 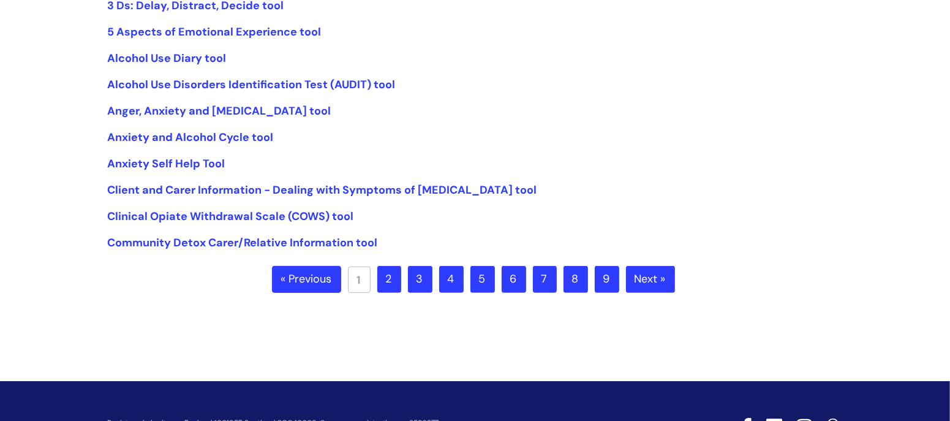 I want to click on a: Alcohol Use Diary tool, so click(x=167, y=58).